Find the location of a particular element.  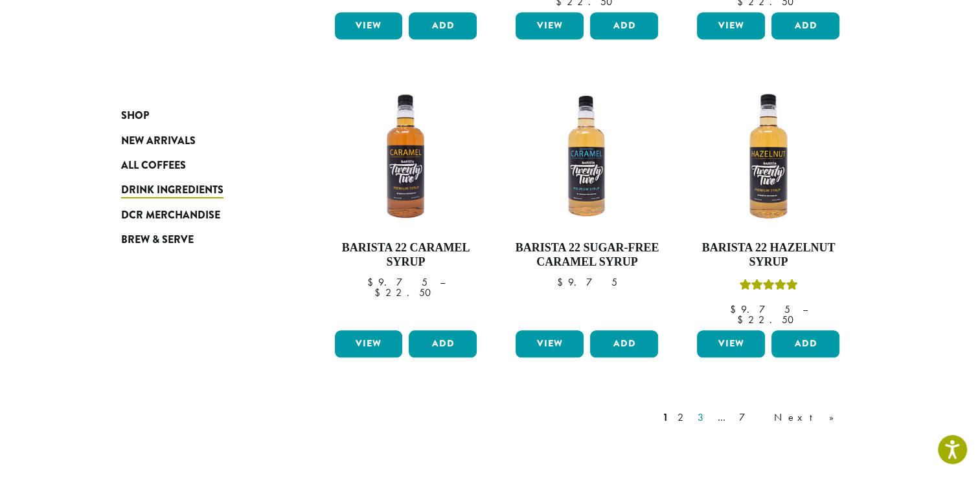

a: Barista 22 Hazelnut SyrupRated 5.00 out of 5 is located at coordinates (768, 203).